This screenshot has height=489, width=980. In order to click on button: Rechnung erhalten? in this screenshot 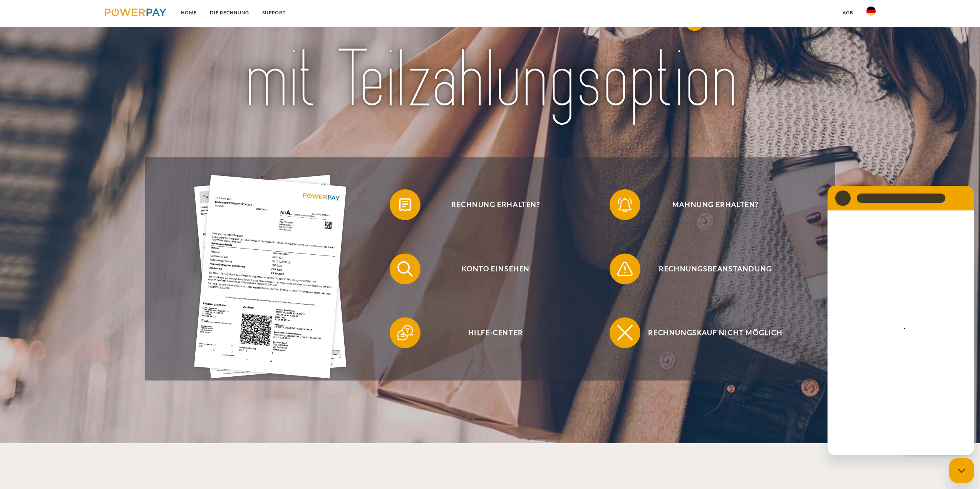, I will do `click(490, 205)`.